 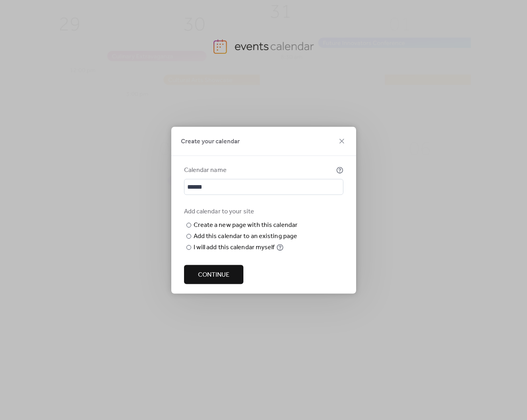 I want to click on span: Create your calendar, so click(x=210, y=141).